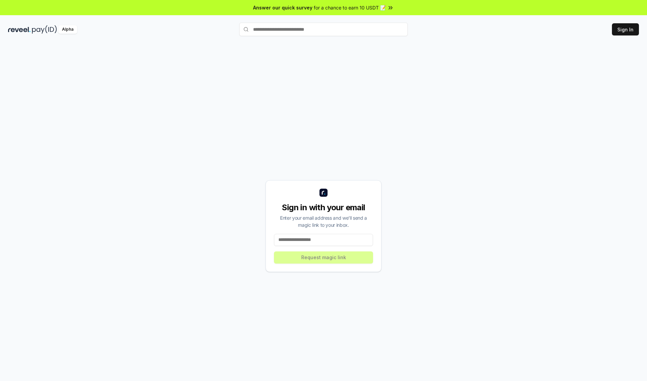 Image resolution: width=647 pixels, height=381 pixels. Describe the element at coordinates (324, 207) in the screenshot. I see `div: Sign in with your email` at that location.